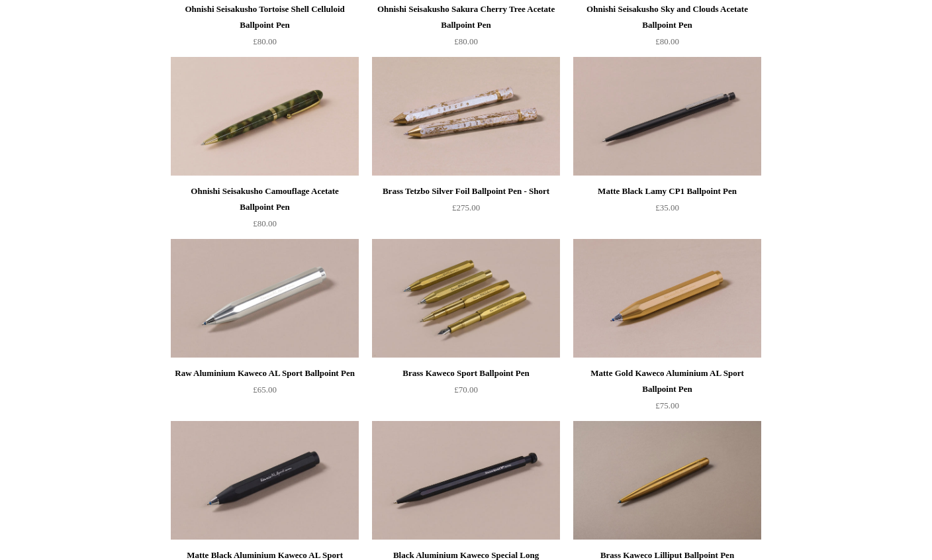  Describe the element at coordinates (466, 299) in the screenshot. I see `img: Brass Kaweco Sport Ballpoint Pen` at that location.